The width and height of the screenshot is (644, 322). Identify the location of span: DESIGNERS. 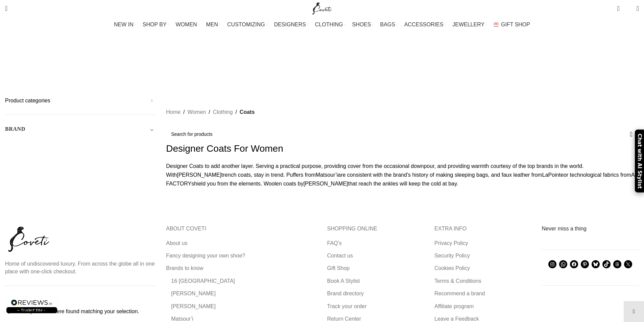
(290, 24).